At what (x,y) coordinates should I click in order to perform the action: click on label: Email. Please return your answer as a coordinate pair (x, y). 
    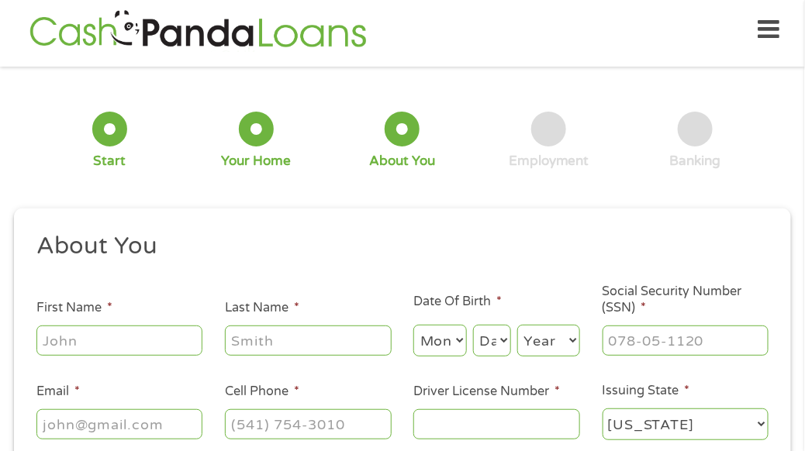
    Looking at the image, I should click on (58, 392).